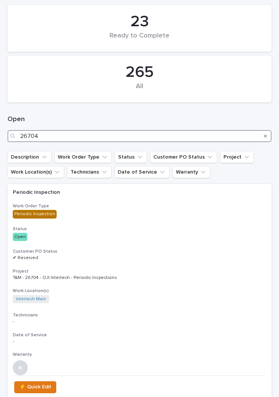  What do you see at coordinates (191, 172) in the screenshot?
I see `button: Warranty` at bounding box center [191, 172].